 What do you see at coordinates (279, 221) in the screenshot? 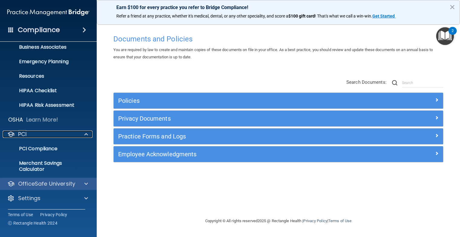
I see `div: Copyright © All rights reserved 2025 @ Rectangle Health | |` at bounding box center [279, 221].